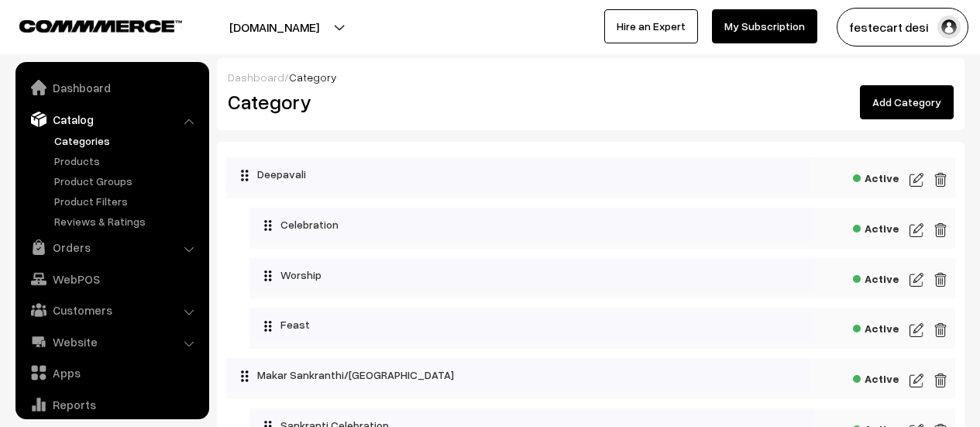  Describe the element at coordinates (906, 103) in the screenshot. I see `a: Add Category` at that location.